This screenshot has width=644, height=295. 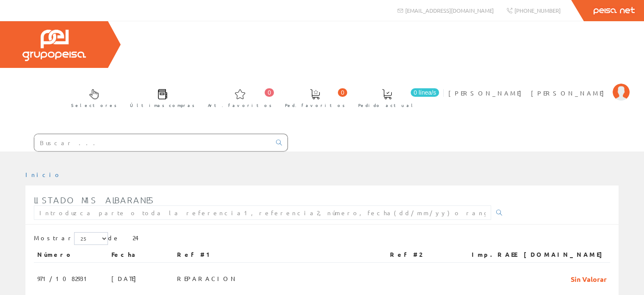 What do you see at coordinates (64, 278) in the screenshot?
I see `span: 971/1082931` at bounding box center [64, 278].